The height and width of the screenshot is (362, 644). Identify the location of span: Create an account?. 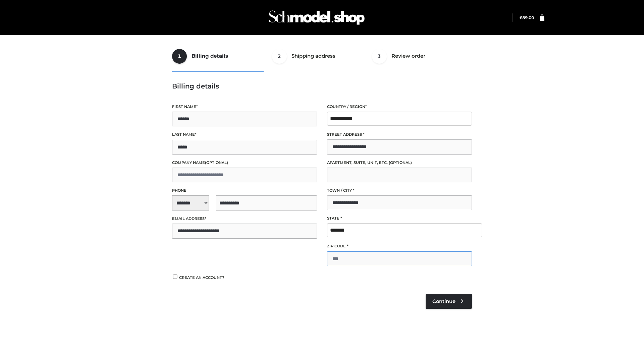
(202, 278).